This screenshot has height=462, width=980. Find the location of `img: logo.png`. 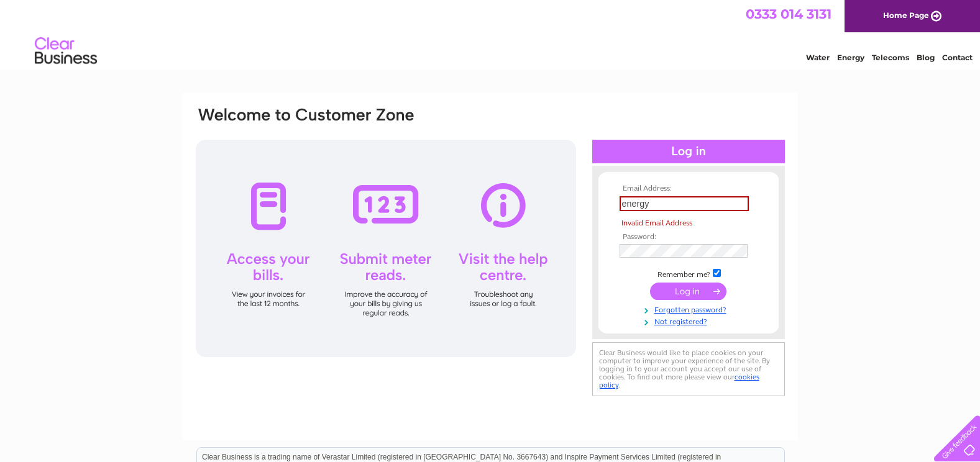

img: logo.png is located at coordinates (66, 51).